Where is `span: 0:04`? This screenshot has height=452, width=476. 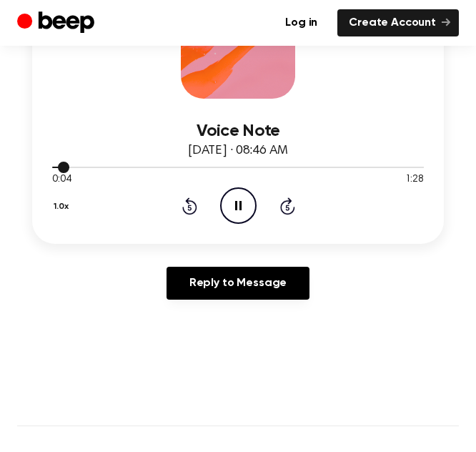 span: 0:04 is located at coordinates (61, 179).